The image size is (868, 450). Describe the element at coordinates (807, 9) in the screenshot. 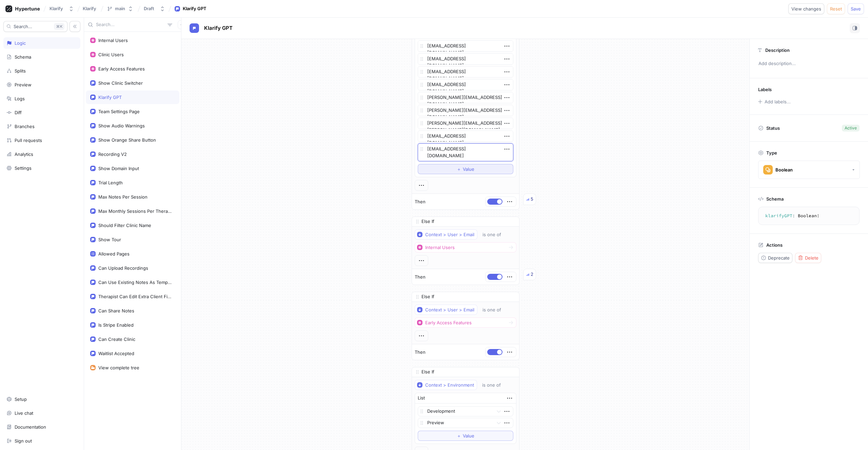

I see `span: View changes` at that location.